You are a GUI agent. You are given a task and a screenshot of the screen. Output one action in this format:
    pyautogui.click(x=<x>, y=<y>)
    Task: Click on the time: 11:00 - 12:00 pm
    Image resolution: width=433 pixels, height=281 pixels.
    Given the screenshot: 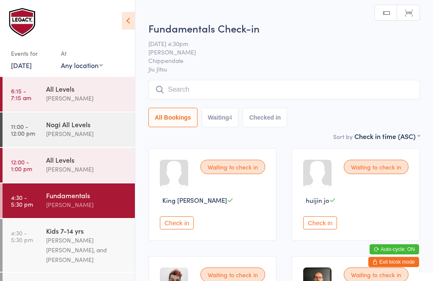 What is the action you would take?
    pyautogui.click(x=23, y=130)
    